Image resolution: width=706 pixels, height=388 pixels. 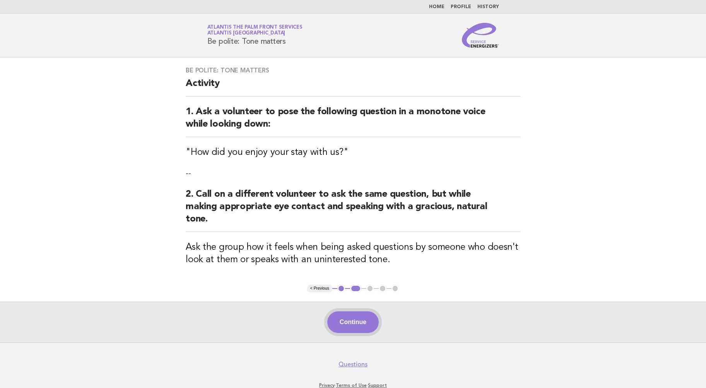 What do you see at coordinates (341, 288) in the screenshot?
I see `button: 1` at bounding box center [341, 288].